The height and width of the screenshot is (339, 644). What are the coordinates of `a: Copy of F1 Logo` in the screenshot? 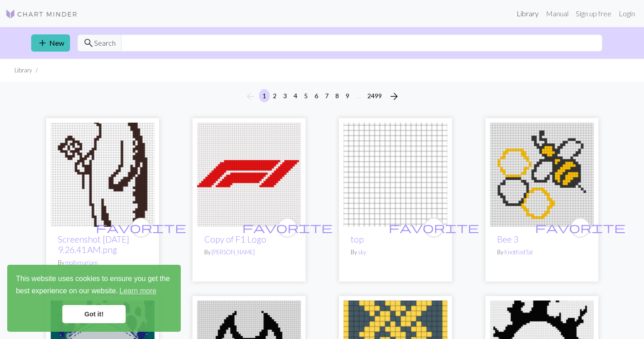 It's located at (235, 239).